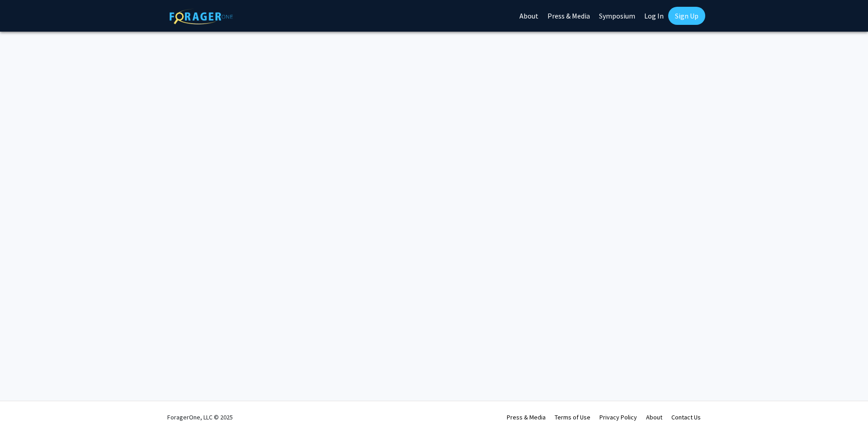  What do you see at coordinates (526, 418) in the screenshot?
I see `a: Press & Media` at bounding box center [526, 418].